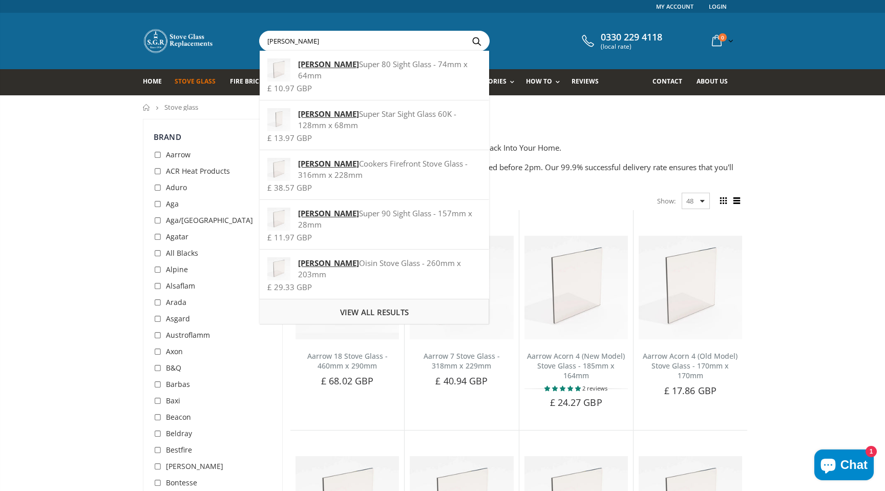 Image resolution: width=885 pixels, height=491 pixels. What do you see at coordinates (595, 388) in the screenshot?
I see `span: 2 reviews` at bounding box center [595, 388].